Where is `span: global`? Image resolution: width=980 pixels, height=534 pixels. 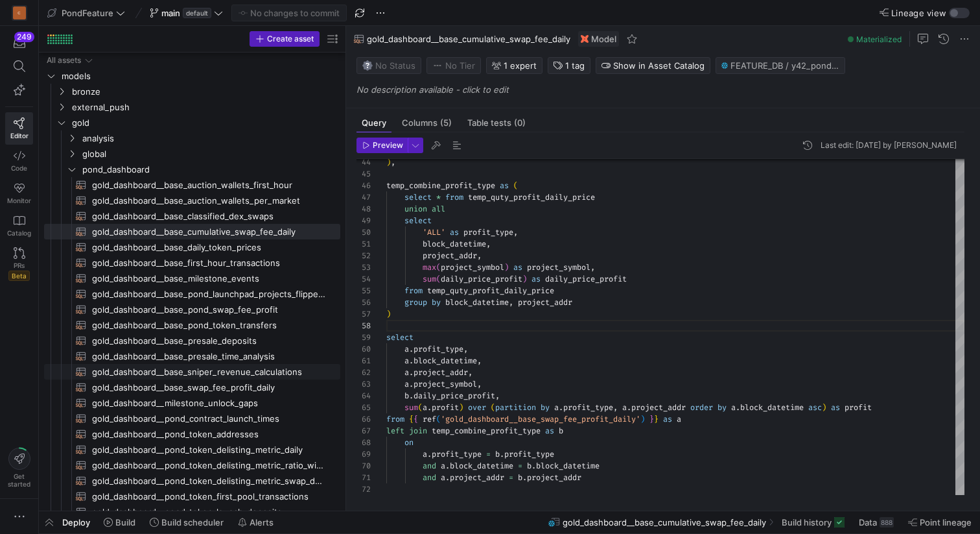
span: global is located at coordinates (210, 154).